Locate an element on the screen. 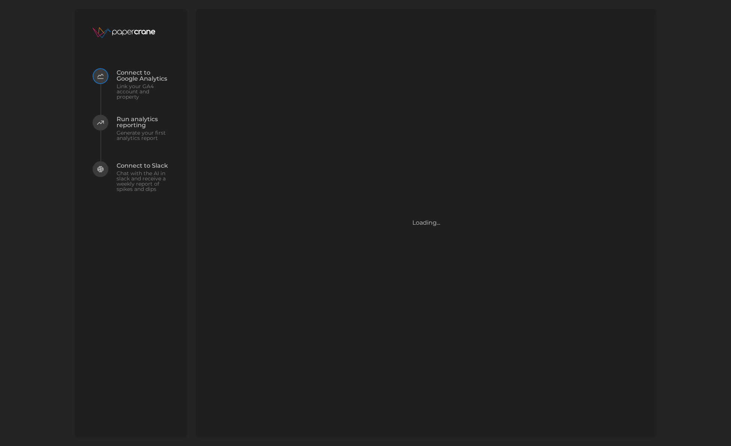  span: Generate your first analytics report is located at coordinates (143, 135).